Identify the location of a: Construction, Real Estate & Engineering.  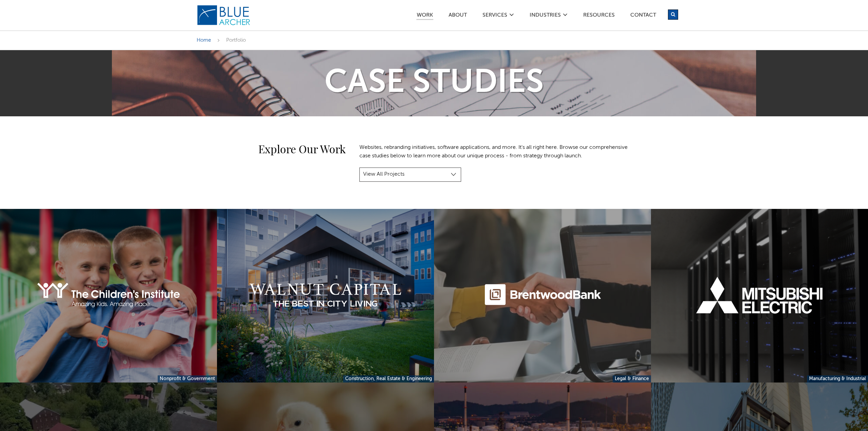
(388, 378).